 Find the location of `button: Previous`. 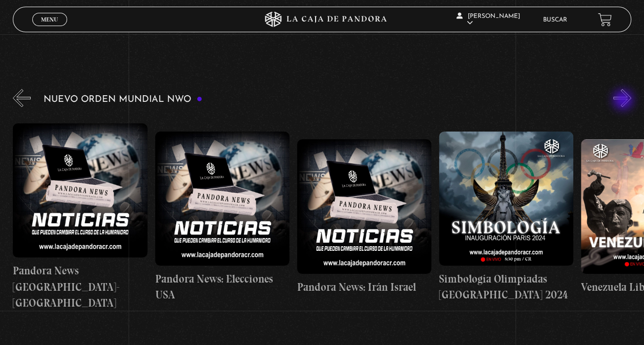

button: Previous is located at coordinates (21, 98).